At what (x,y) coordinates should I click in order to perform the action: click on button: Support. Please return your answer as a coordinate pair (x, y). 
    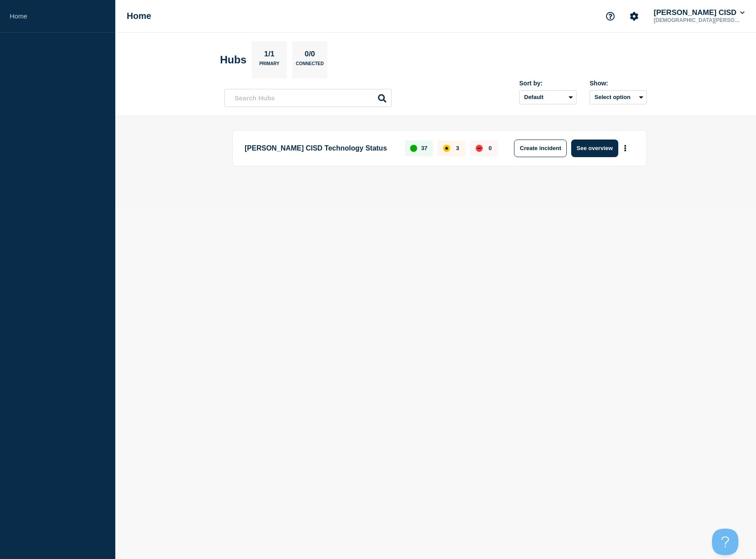
    Looking at the image, I should click on (610, 16).